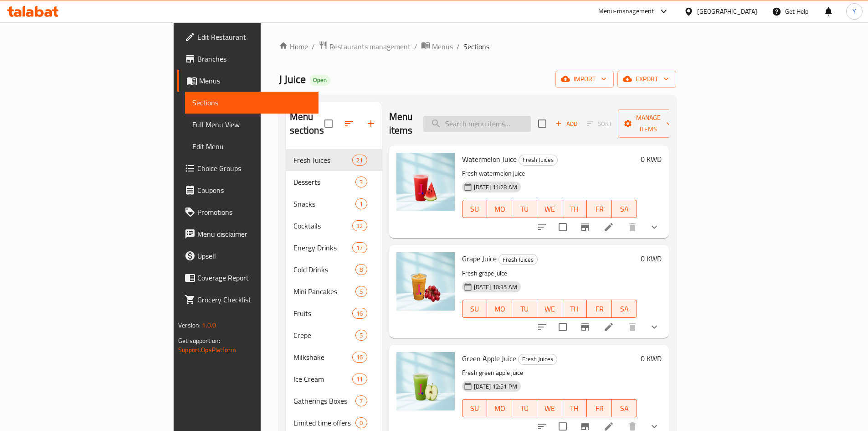 The image size is (868, 431). What do you see at coordinates (599, 309) in the screenshot?
I see `button: FR` at bounding box center [599, 309].